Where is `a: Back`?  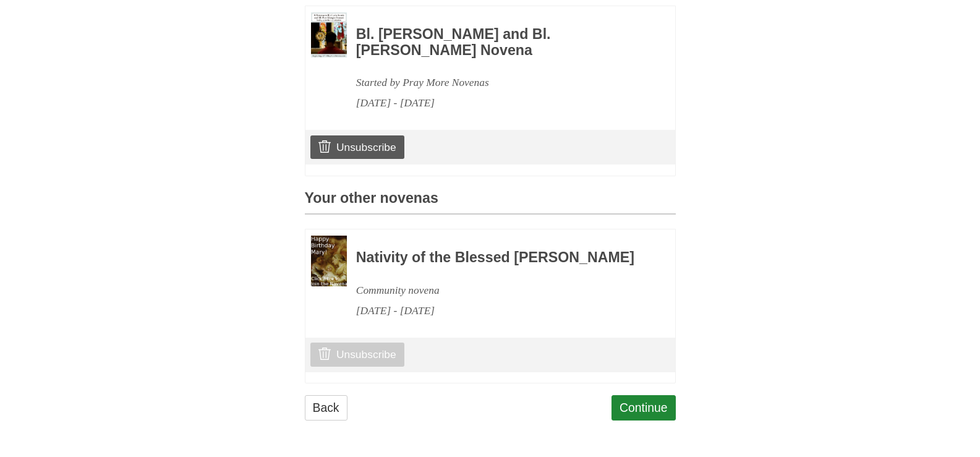
a: Back is located at coordinates (326, 407).